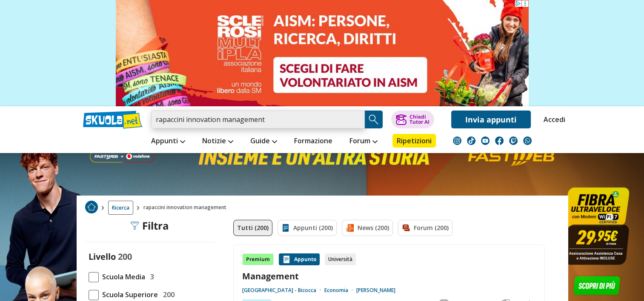 This screenshot has width=644, height=301. Describe the element at coordinates (299, 259) in the screenshot. I see `div: Appunto` at that location.